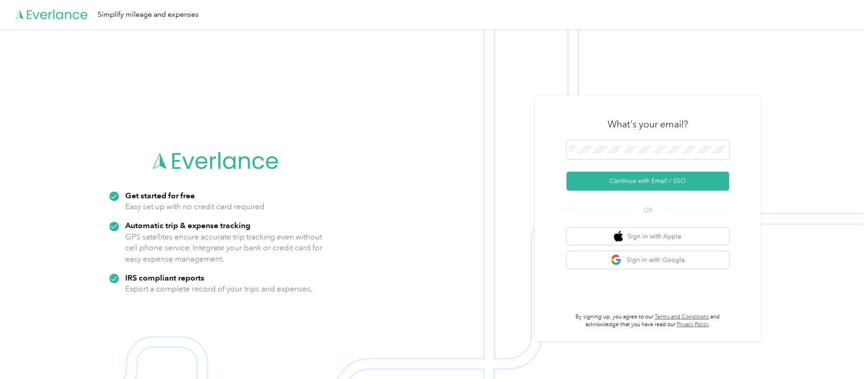 Image resolution: width=868 pixels, height=379 pixels. What do you see at coordinates (647, 210) in the screenshot?
I see `span: OR` at bounding box center [647, 210].